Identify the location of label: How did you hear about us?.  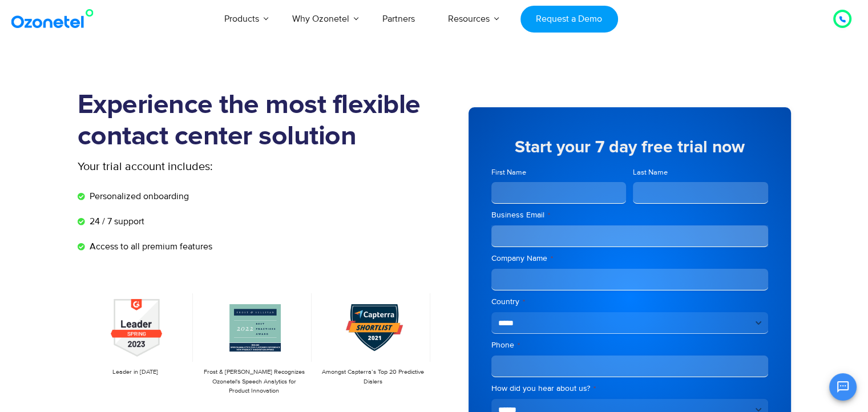
(629, 389).